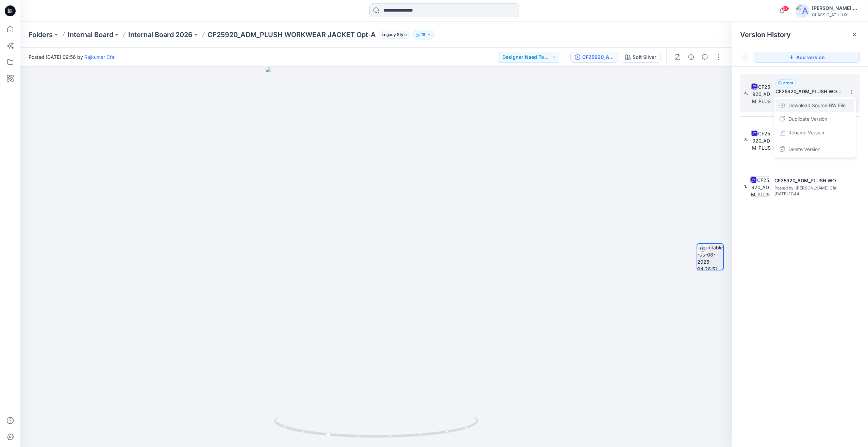 Image resolution: width=868 pixels, height=447 pixels. Describe the element at coordinates (423, 34) in the screenshot. I see `p: 18` at that location.